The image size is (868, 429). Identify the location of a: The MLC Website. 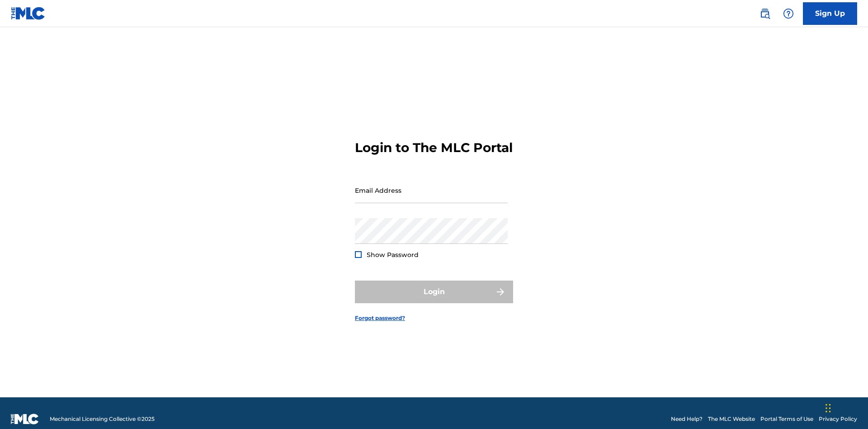
(731, 419).